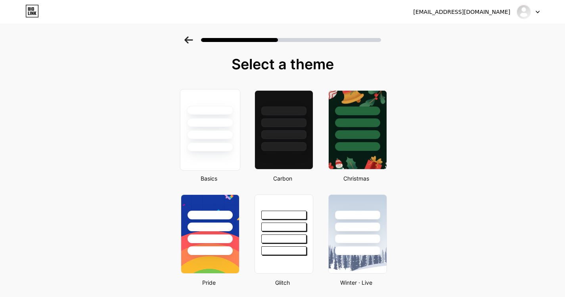 The image size is (565, 297). Describe the element at coordinates (283, 283) in the screenshot. I see `div: Glitch` at that location.